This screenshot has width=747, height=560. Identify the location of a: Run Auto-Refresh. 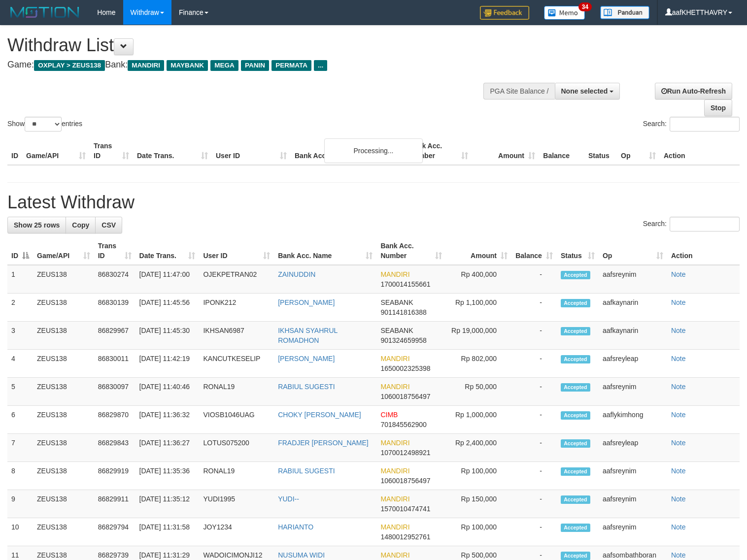
(693, 91).